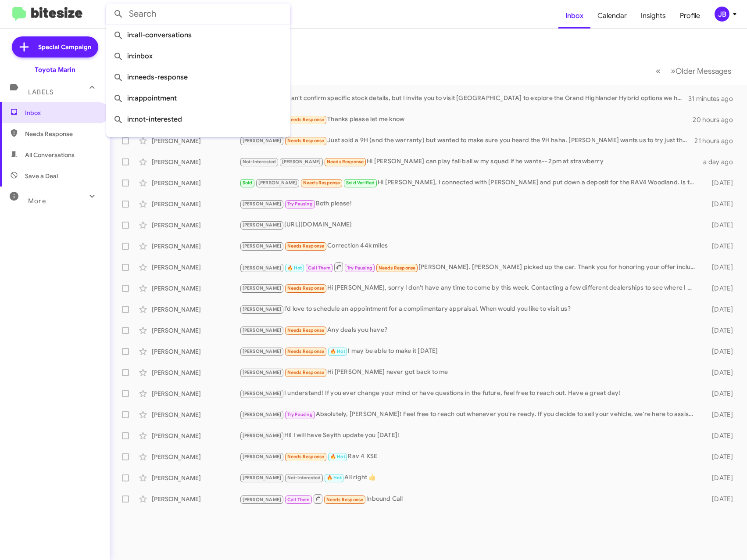 This screenshot has width=747, height=560. What do you see at coordinates (198, 14) in the screenshot?
I see `input: Search` at bounding box center [198, 14].